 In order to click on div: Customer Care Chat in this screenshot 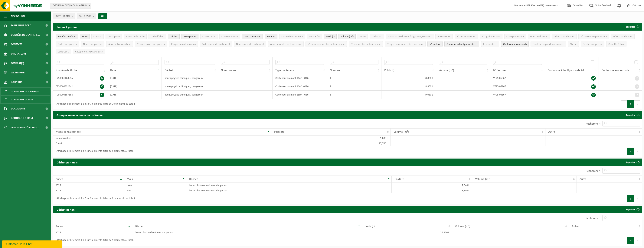, I will do `click(30, 5)`.